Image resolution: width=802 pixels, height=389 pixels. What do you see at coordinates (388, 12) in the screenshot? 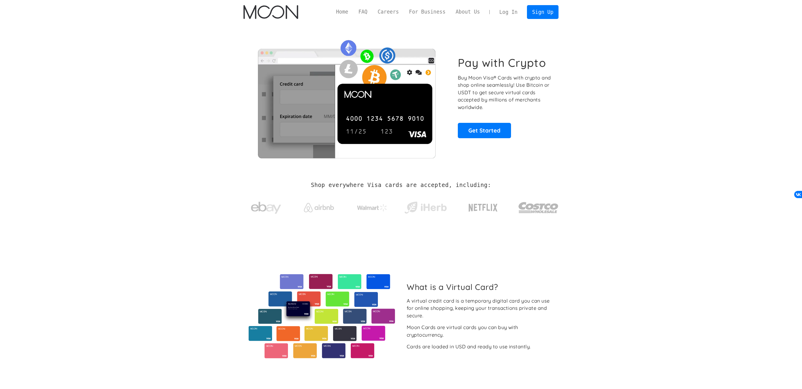
I see `a: Careers` at bounding box center [388, 12].